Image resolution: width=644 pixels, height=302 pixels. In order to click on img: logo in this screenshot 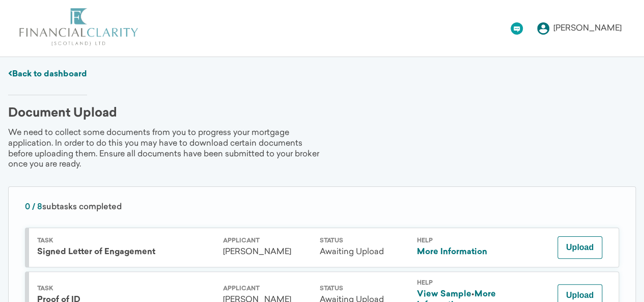, I will do `click(78, 27)`.